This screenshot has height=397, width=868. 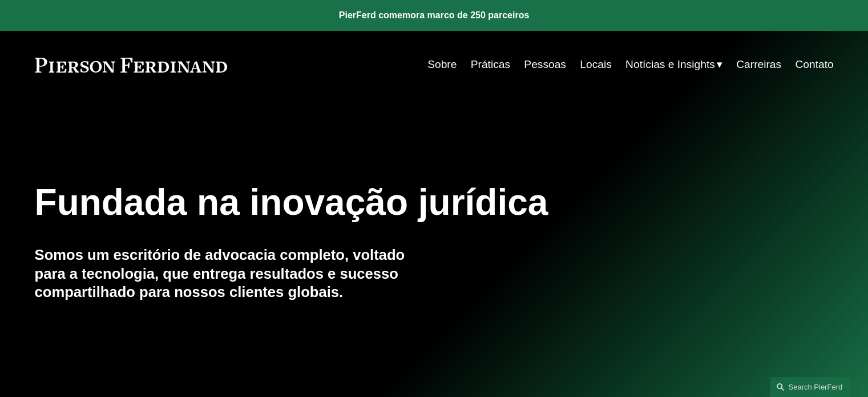 What do you see at coordinates (670, 64) in the screenshot?
I see `font: Notícias e Insights` at bounding box center [670, 64].